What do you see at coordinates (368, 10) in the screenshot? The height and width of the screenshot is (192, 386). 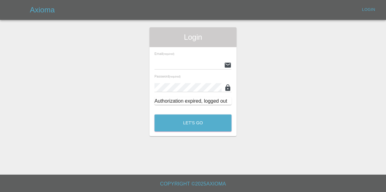 I see `a: Login` at bounding box center [368, 10].